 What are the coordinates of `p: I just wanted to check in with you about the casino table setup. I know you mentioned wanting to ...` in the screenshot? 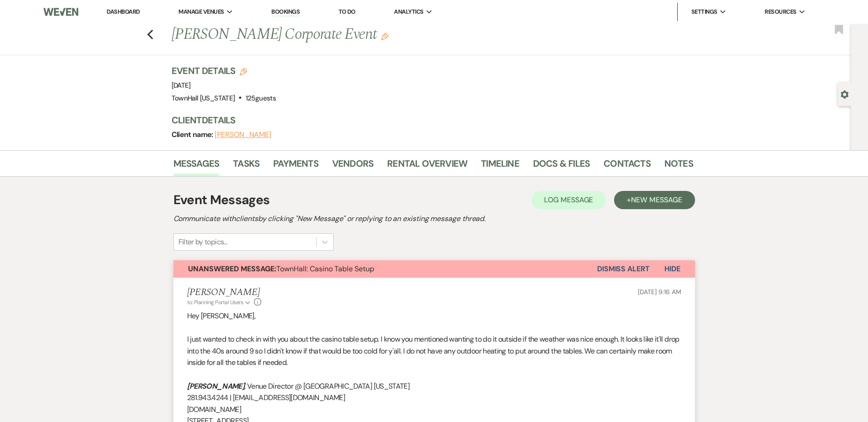 It's located at (434, 351).